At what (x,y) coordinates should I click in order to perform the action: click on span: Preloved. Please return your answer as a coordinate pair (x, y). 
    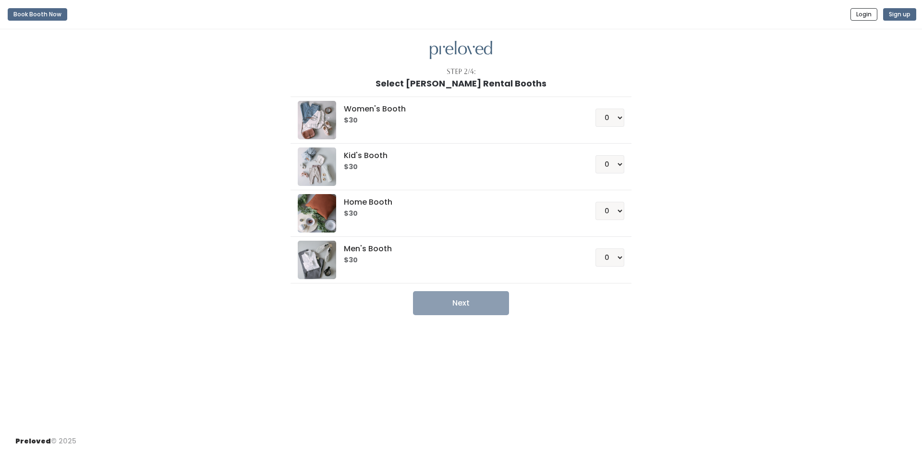
    Looking at the image, I should click on (33, 441).